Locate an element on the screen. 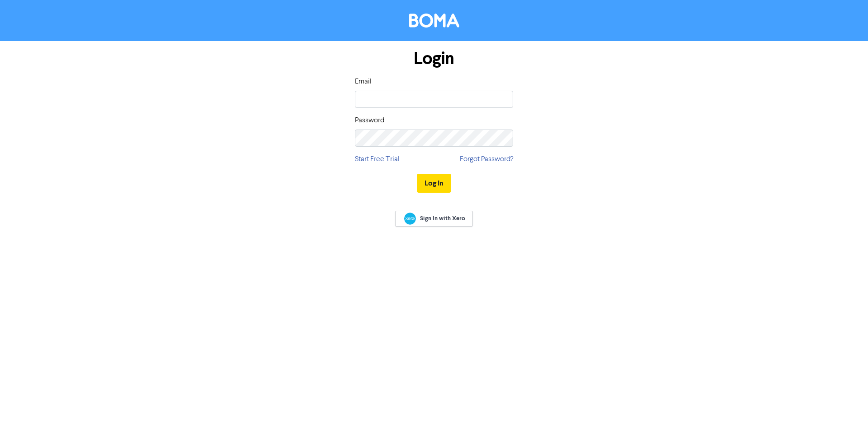 The image size is (868, 431). h1: Login is located at coordinates (434, 59).